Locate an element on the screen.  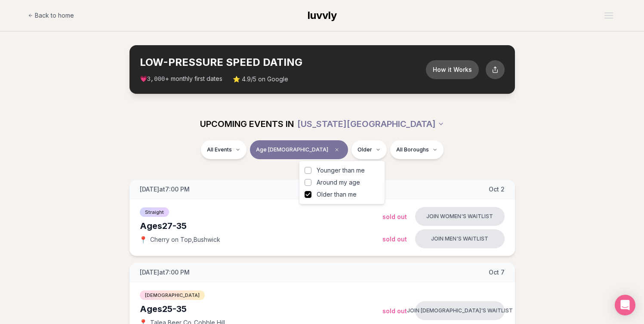
div: Ages 27-35 is located at coordinates (261, 226).